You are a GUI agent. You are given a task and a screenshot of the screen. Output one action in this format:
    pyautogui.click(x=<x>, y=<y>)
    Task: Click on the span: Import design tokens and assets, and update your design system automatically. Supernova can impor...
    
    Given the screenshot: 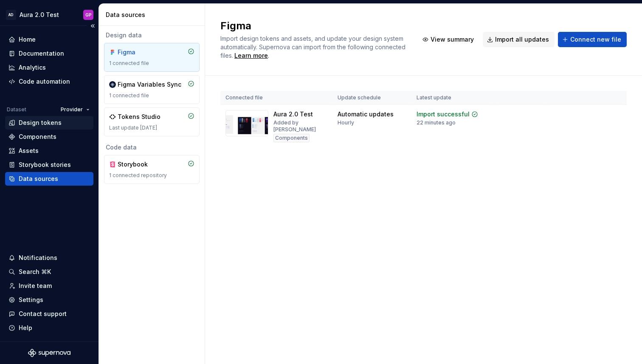 What is the action you would take?
    pyautogui.click(x=314, y=47)
    